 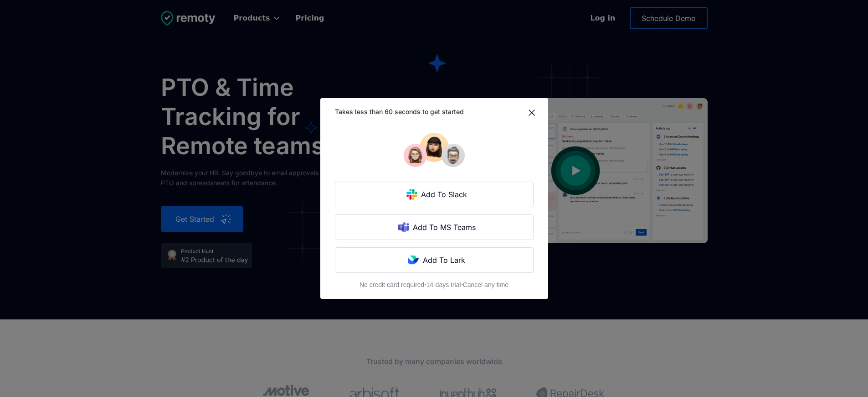 I want to click on a: Add To Slack, so click(x=434, y=194).